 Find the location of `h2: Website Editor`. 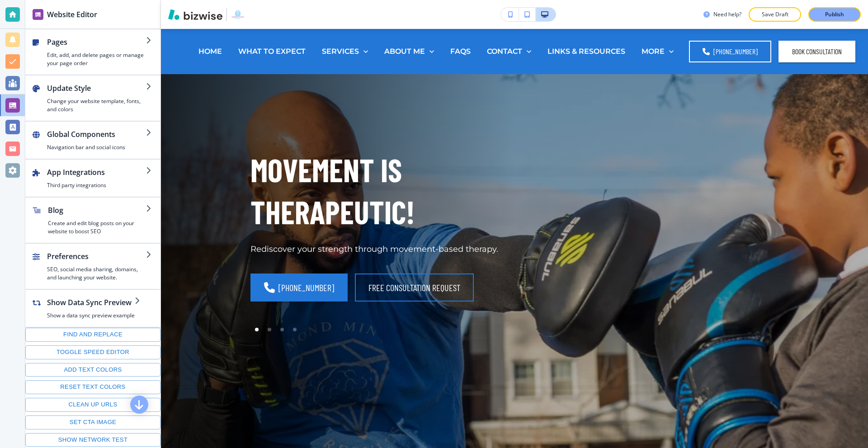

h2: Website Editor is located at coordinates (72, 14).